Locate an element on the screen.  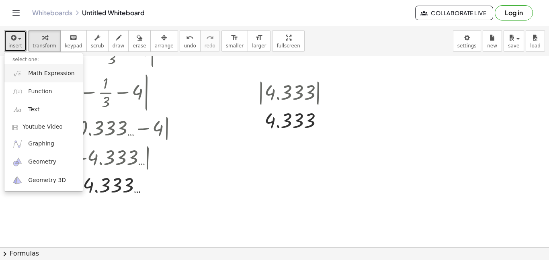
button: insert is located at coordinates (15, 41).